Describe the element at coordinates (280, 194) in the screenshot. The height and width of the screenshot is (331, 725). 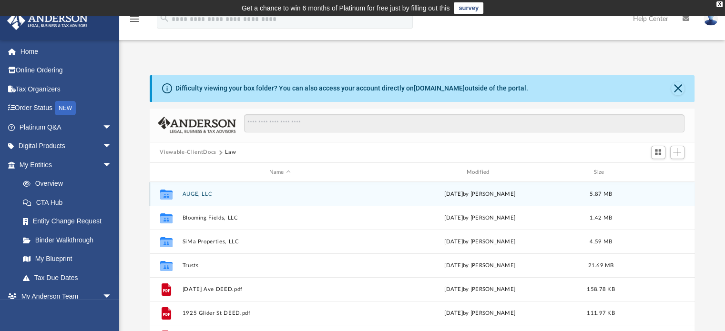
I see `button: AUGE, LLC` at that location.